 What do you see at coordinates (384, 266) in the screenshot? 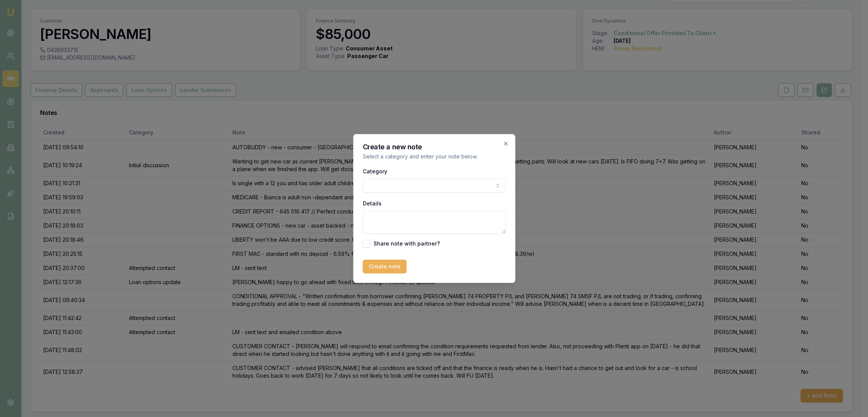
I see `button: Create note` at bounding box center [384, 266].